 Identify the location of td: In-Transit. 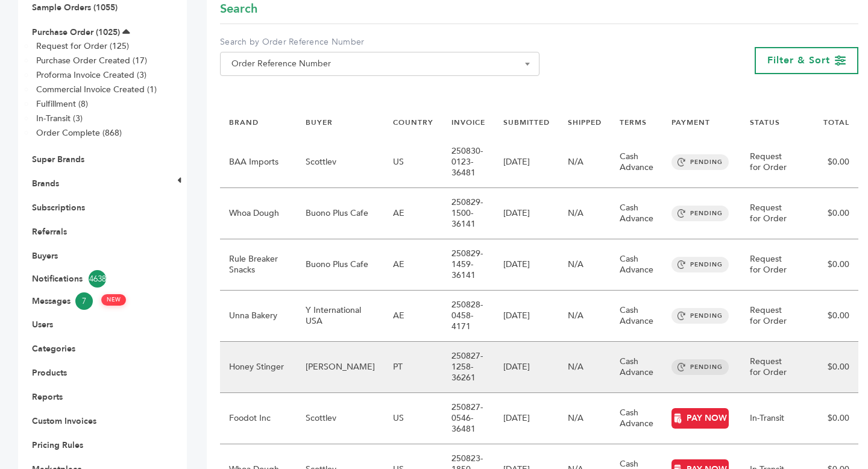
(769, 418).